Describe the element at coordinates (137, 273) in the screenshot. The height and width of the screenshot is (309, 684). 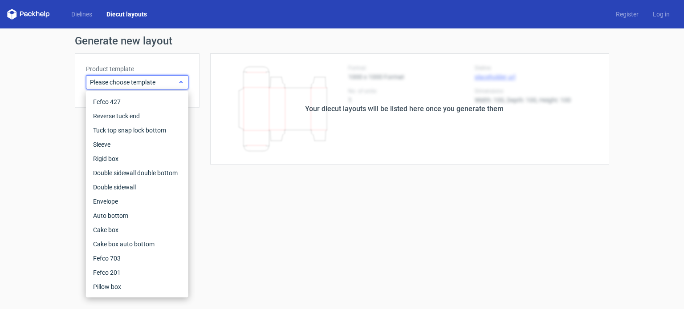
I see `div: Fefco 201` at that location.